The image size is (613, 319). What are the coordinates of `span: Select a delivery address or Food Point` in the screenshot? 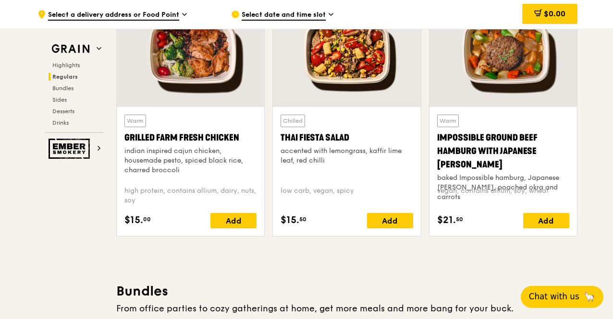 It's located at (113, 15).